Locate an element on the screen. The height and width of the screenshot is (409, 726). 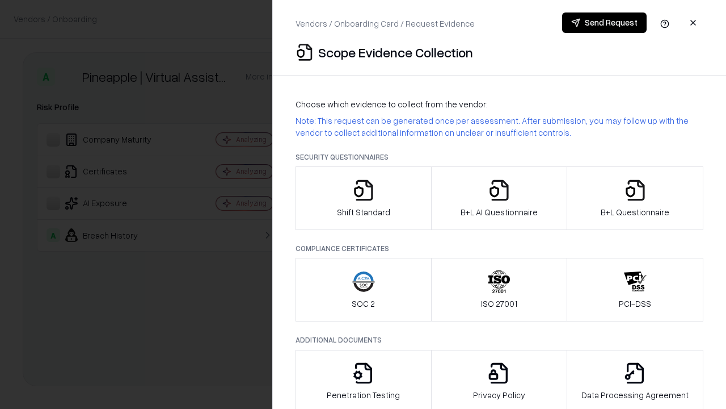
button: ISO 27001 is located at coordinates (499, 289).